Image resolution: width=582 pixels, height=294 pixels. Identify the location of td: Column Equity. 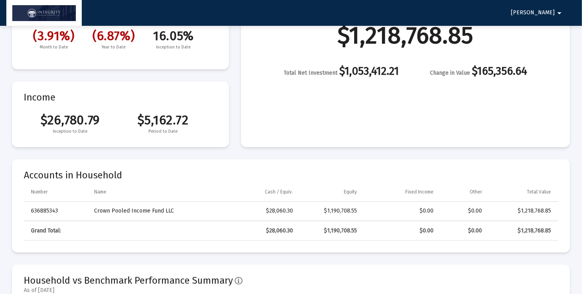
(331, 192).